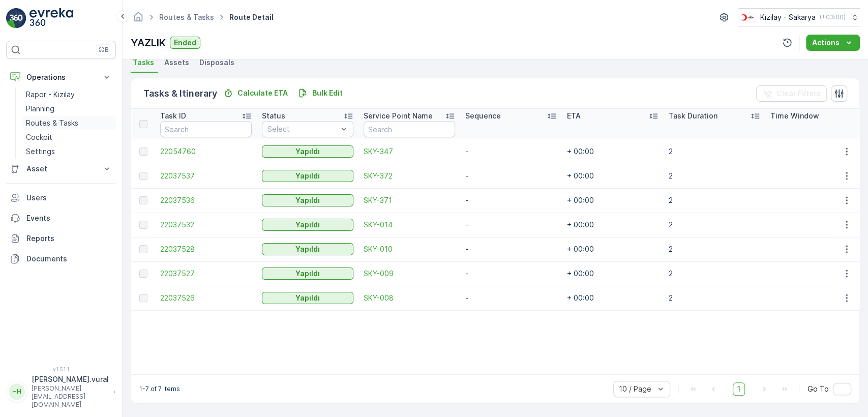 Image resolution: width=868 pixels, height=417 pixels. What do you see at coordinates (409, 274) in the screenshot?
I see `a: SKY-009` at bounding box center [409, 274].